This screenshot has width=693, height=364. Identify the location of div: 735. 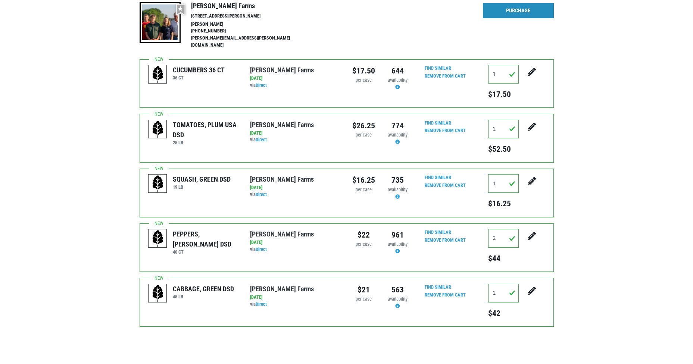
(397, 180).